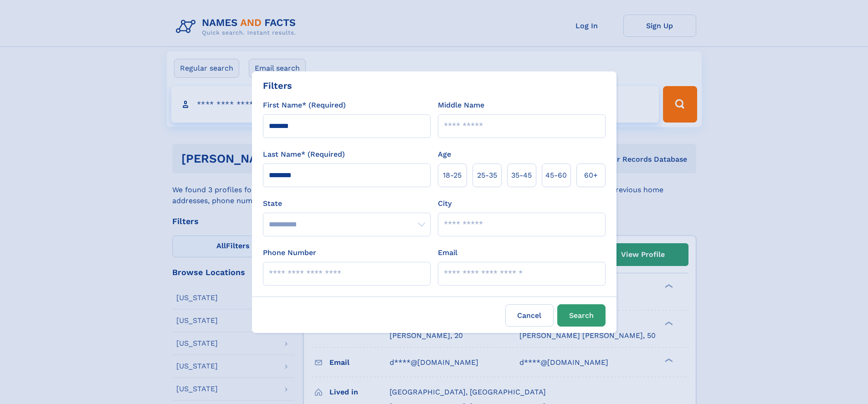  I want to click on label: Email, so click(447, 253).